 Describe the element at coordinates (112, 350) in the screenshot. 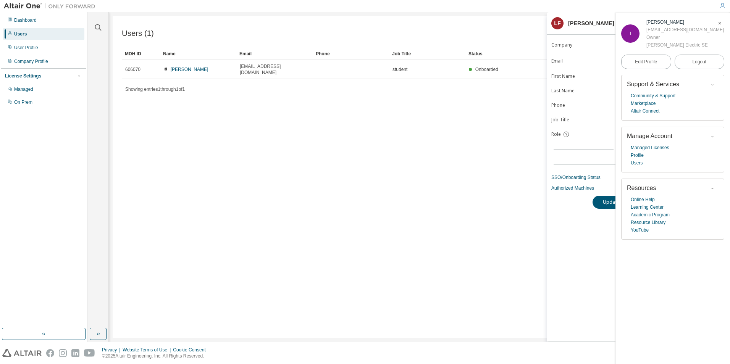

I see `div: Privacy` at that location.